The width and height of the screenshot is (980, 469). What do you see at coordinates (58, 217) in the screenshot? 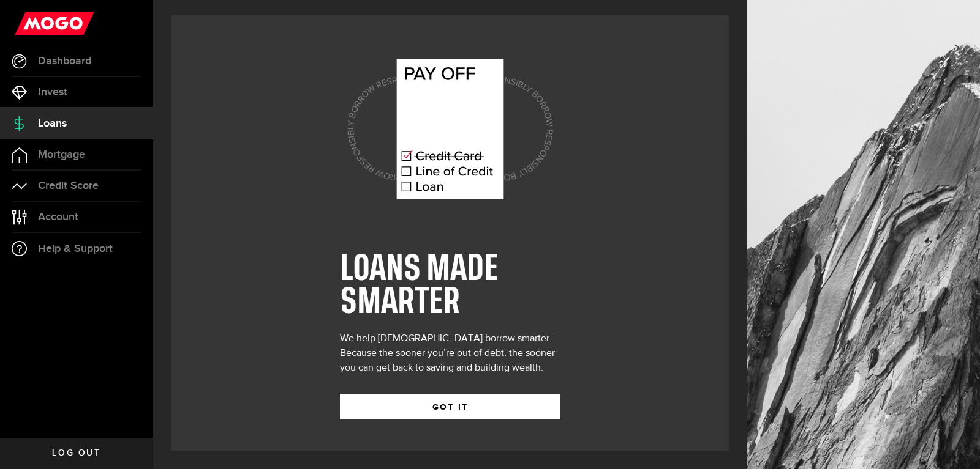
I see `span: Account` at bounding box center [58, 217].